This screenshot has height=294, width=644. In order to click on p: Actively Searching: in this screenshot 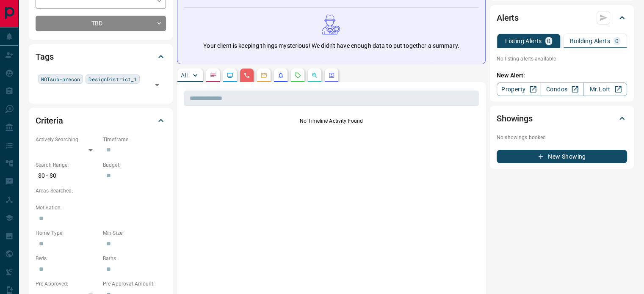, I will do `click(67, 139)`.